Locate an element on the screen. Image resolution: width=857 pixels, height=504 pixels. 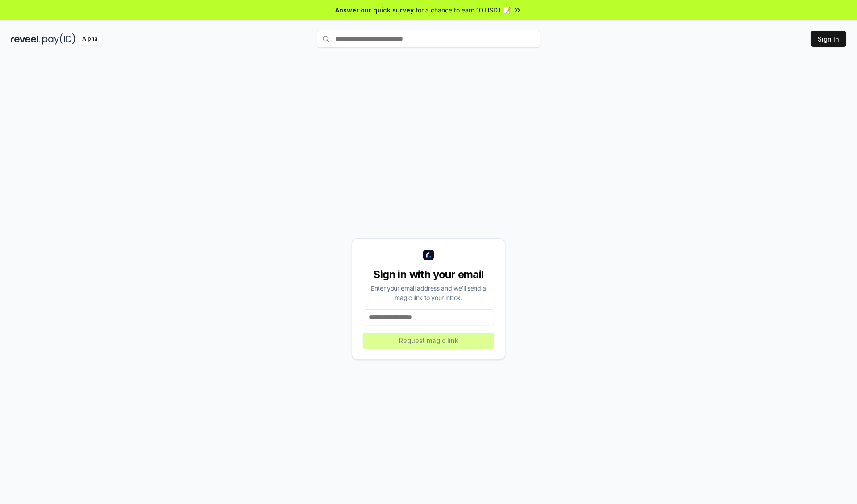
img: logo_small is located at coordinates (429, 255).